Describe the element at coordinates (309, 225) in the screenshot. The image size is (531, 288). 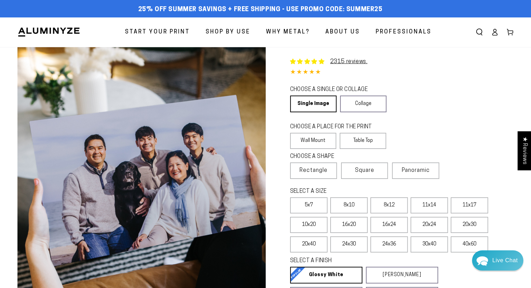
I see `label: 10x20` at that location.